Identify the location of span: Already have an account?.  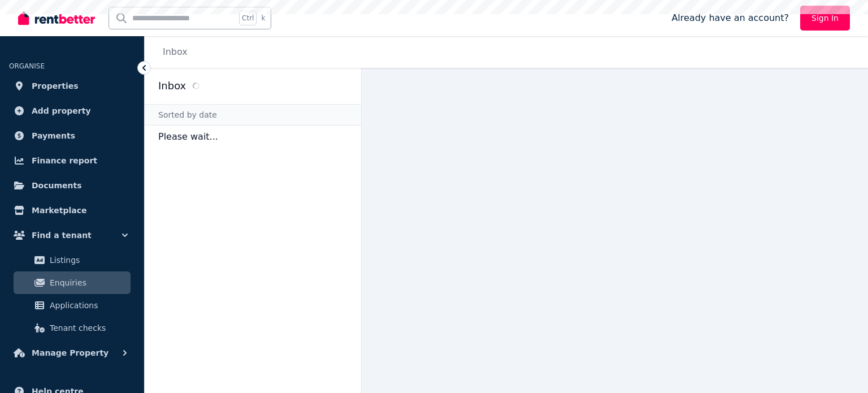
(730, 18).